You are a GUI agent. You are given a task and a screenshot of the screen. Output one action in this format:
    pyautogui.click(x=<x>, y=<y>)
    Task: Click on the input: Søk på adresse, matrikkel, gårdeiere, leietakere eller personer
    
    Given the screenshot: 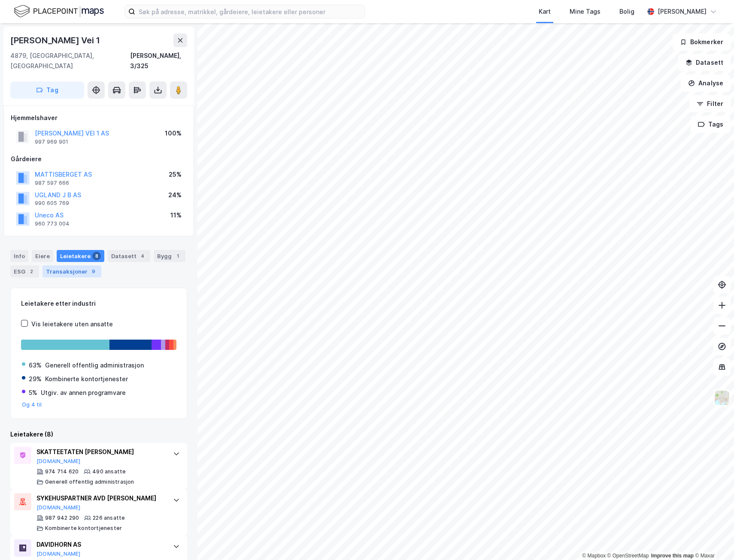 What is the action you would take?
    pyautogui.click(x=250, y=12)
    